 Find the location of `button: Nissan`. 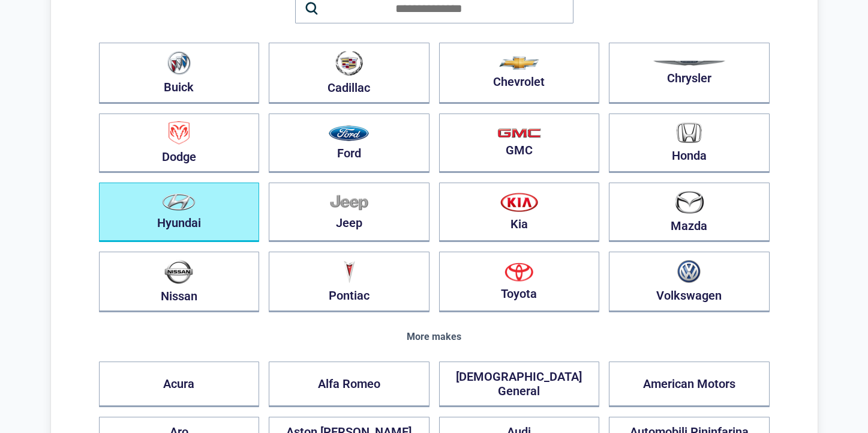

button: Nissan is located at coordinates (180, 282).